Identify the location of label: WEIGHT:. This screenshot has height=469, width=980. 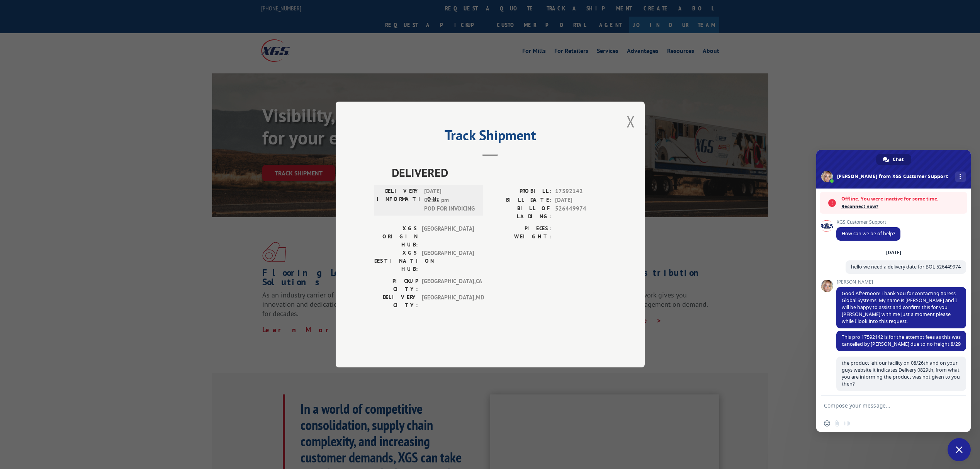
(521, 236).